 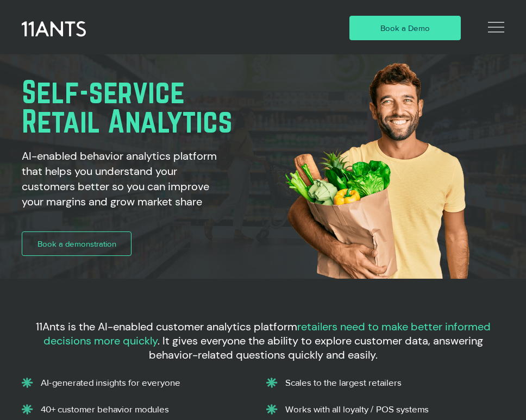 What do you see at coordinates (315, 348) in the screenshot?
I see `span: . It gives everyone the ability to explore customer data, answering behavior-related questions qu...` at bounding box center [315, 348].